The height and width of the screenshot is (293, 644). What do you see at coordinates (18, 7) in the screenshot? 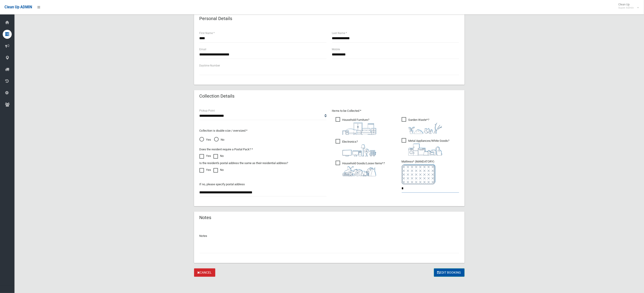
I see `span: Clean Up ADMIN` at bounding box center [18, 7].